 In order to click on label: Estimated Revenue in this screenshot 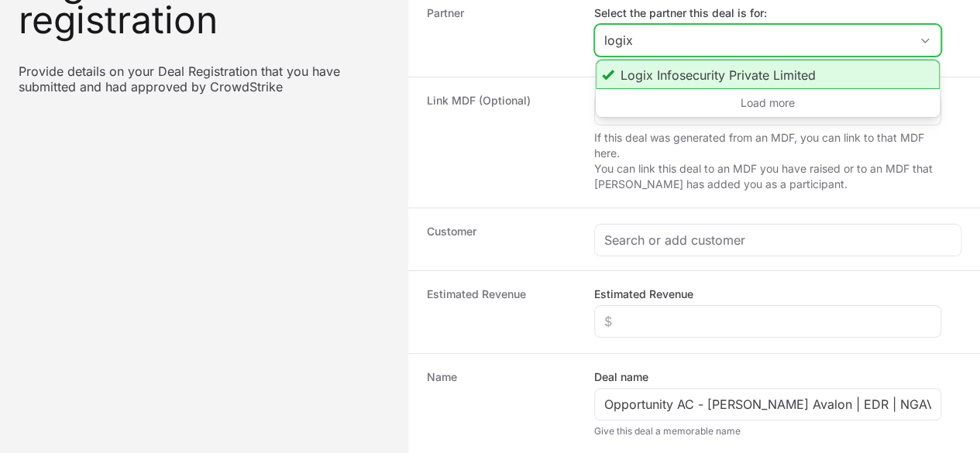, I will do `click(644, 294)`.